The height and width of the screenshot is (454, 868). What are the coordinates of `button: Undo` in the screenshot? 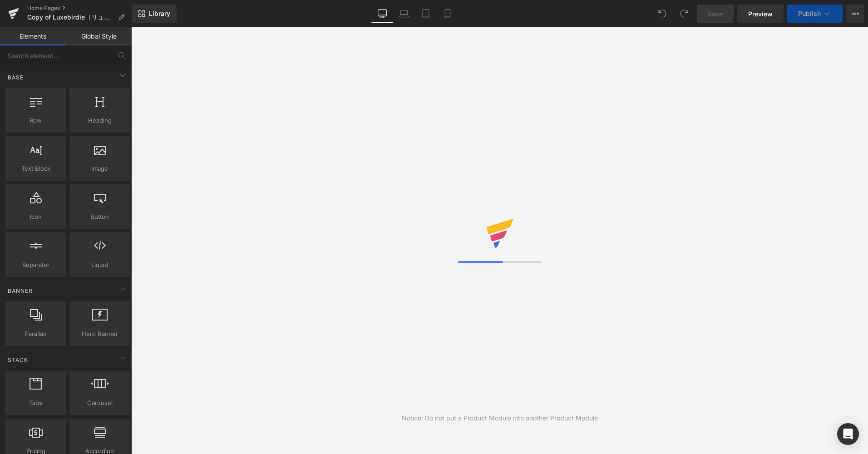 It's located at (662, 13).